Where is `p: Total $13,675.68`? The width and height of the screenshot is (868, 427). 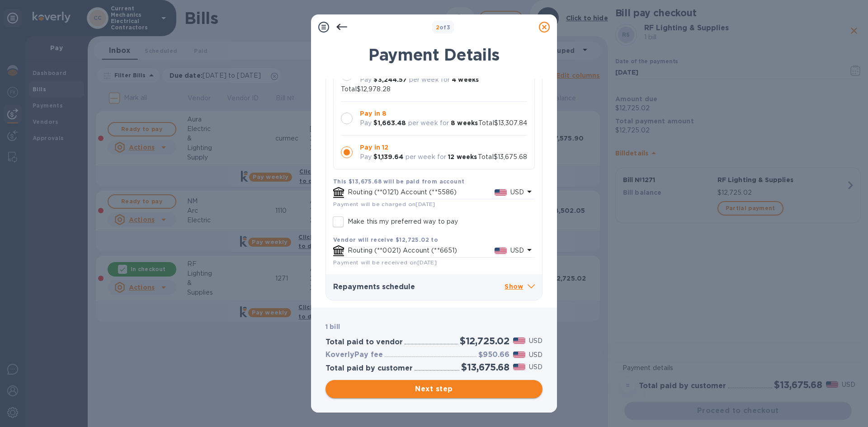
p: Total $13,675.68 is located at coordinates (502, 157).